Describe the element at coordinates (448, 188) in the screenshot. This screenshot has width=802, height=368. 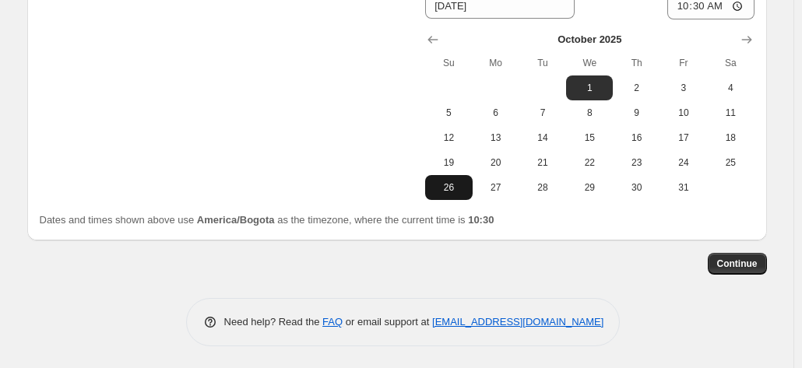
I see `span: 26` at that location.